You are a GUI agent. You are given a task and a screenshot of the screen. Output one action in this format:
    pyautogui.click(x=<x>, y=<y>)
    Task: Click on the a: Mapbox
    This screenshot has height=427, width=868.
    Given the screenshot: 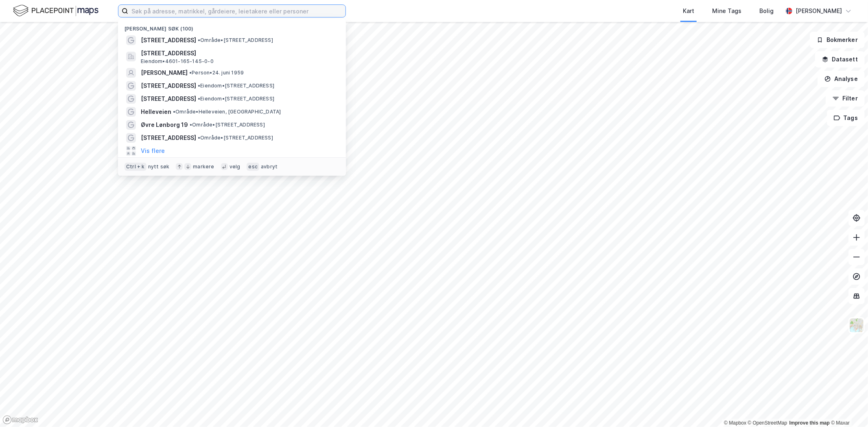 What is the action you would take?
    pyautogui.click(x=735, y=423)
    